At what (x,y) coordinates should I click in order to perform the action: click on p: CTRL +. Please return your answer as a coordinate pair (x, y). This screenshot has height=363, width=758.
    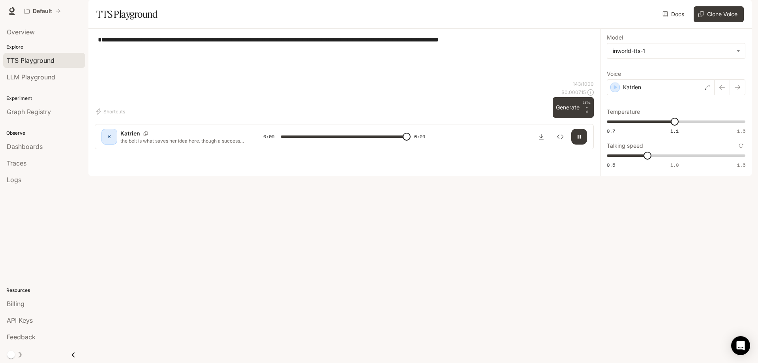
    Looking at the image, I should click on (587, 105).